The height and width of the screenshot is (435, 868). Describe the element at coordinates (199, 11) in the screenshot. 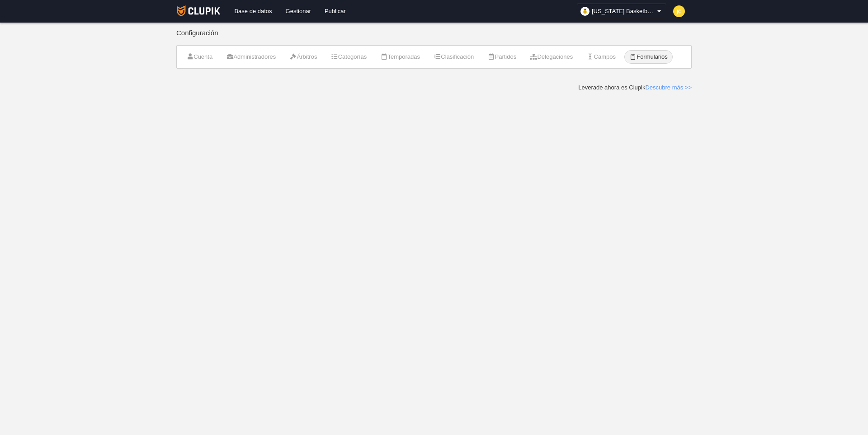

I see `img: Clupik` at that location.